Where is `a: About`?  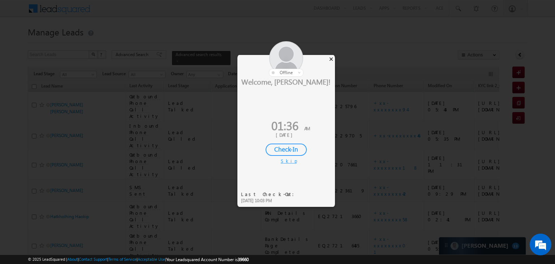
a: About is located at coordinates (72, 259).